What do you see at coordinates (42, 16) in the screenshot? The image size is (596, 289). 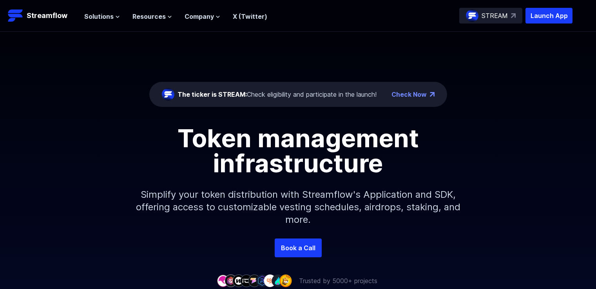 I see `a: Streamflow` at bounding box center [42, 16].